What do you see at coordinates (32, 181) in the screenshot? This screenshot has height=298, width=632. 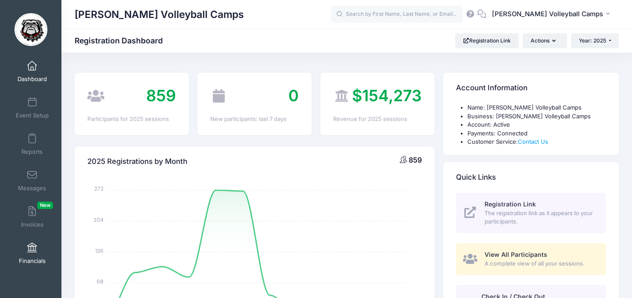 I see `a: Messages` at bounding box center [32, 181].